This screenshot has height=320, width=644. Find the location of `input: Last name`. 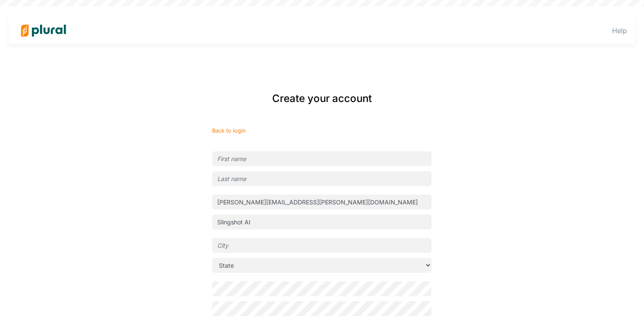

input: Last name is located at coordinates (321, 179).